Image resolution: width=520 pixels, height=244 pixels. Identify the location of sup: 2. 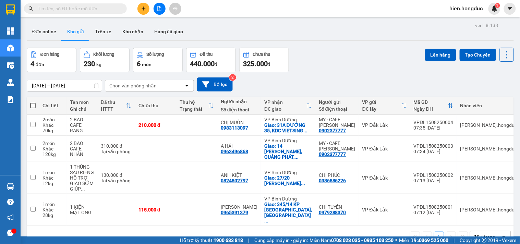
(233, 77).